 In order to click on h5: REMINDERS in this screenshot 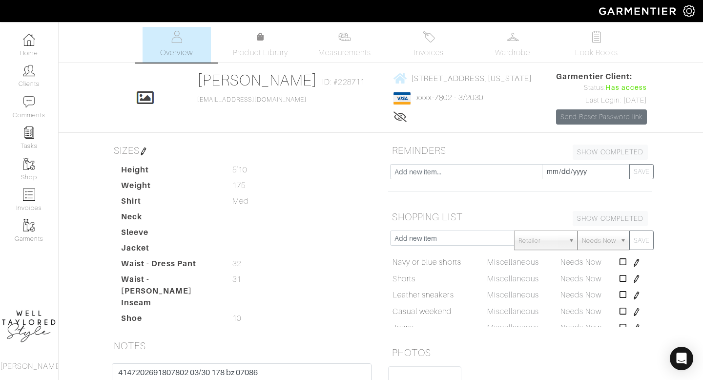, I will do `click(520, 150)`.